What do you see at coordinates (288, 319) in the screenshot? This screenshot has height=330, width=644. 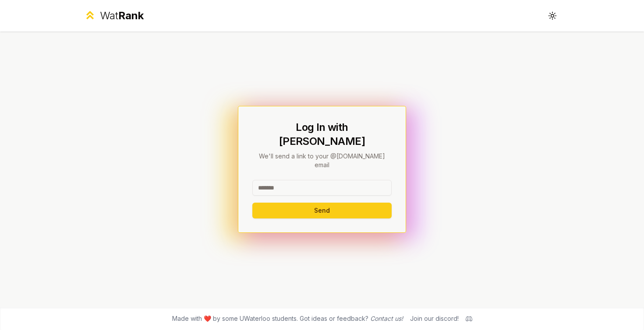 I see `span: Made with ❤️ by some UWaterloo students. Got ideas or feedback?` at bounding box center [288, 319].